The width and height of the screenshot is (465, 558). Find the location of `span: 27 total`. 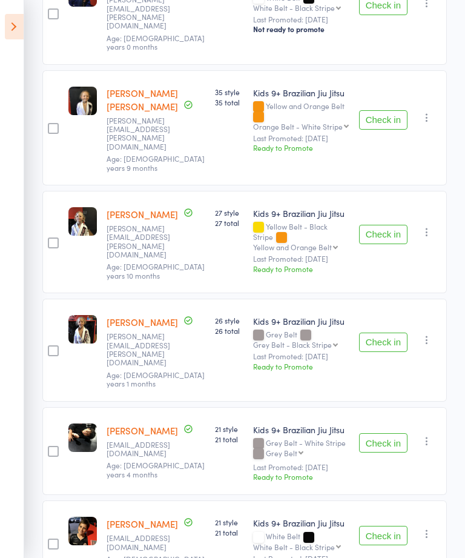

span: 27 total is located at coordinates (229, 222).